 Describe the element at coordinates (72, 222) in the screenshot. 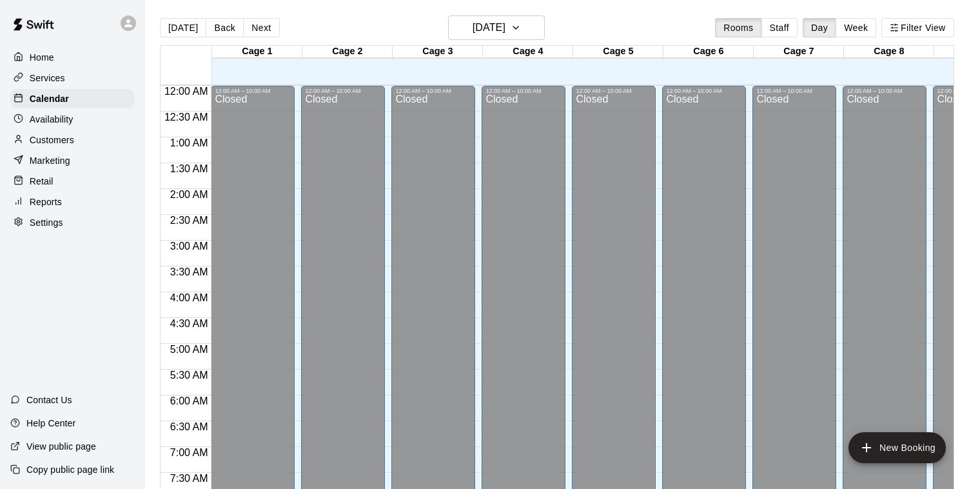

I see `a: Settings` at that location.